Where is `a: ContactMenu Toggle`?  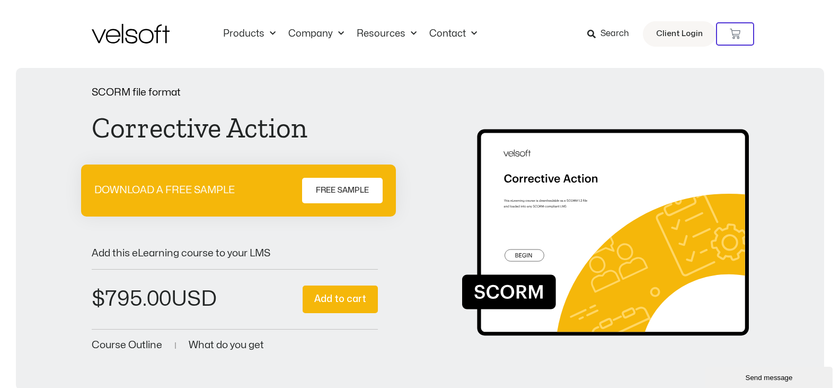
a: ContactMenu Toggle is located at coordinates (453, 34).